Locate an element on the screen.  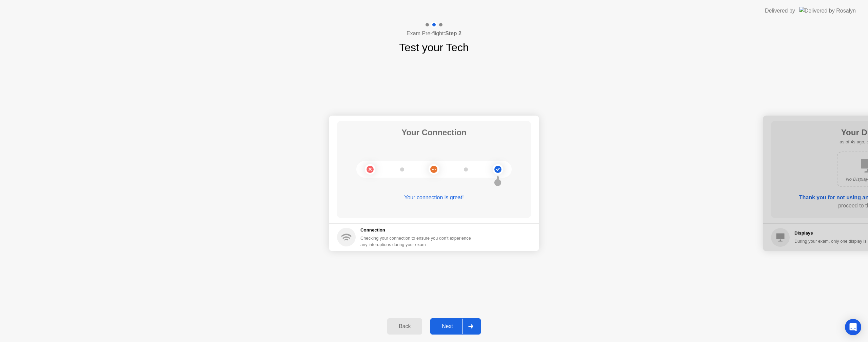
h1: Test your Tech is located at coordinates (434, 47).